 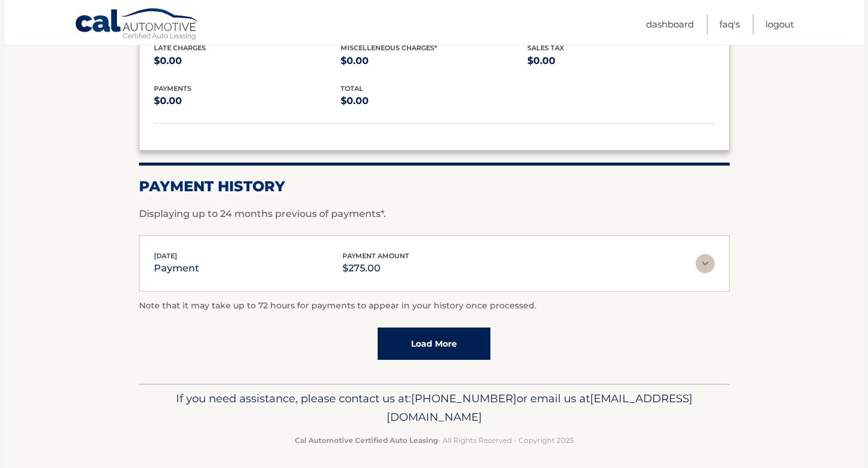 I want to click on span: Miscelleneous Charges*, so click(x=389, y=48).